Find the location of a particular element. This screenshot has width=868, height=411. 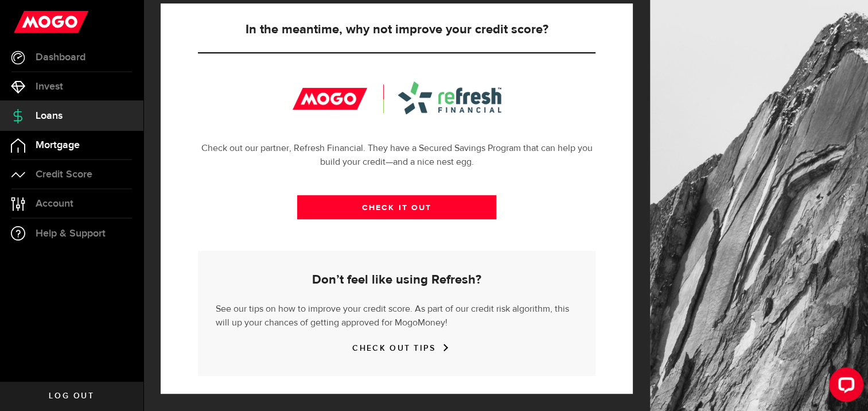

h5: Don’t feel like using Refresh? is located at coordinates (396, 281).